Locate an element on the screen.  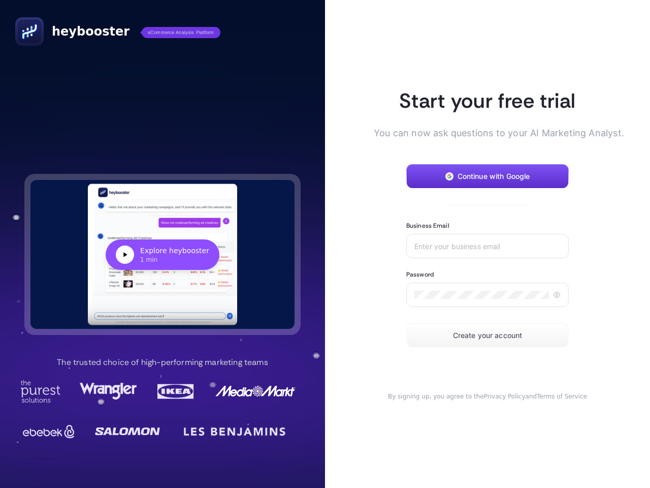
img: Ikea is located at coordinates (176, 391).